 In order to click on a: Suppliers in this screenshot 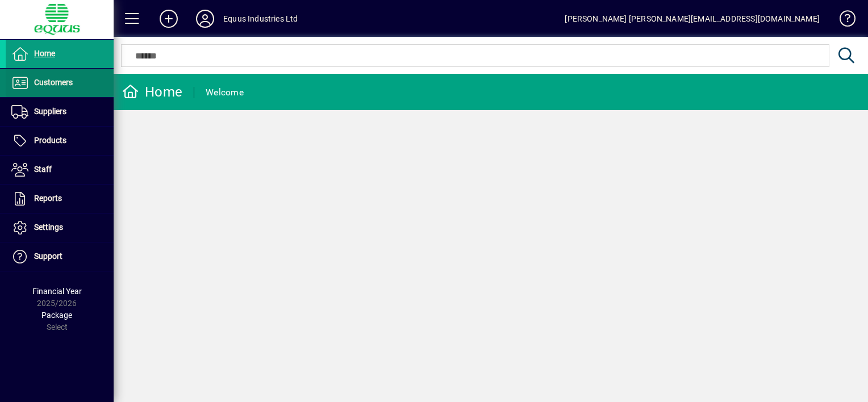, I will do `click(60, 112)`.